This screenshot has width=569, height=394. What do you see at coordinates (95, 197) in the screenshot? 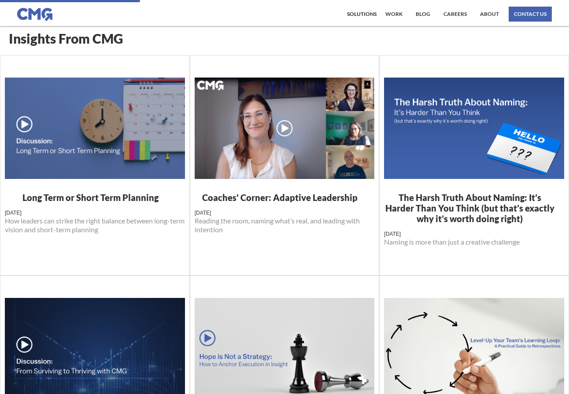
I see `h1: Long Term or Short Term Planning` at bounding box center [95, 197].